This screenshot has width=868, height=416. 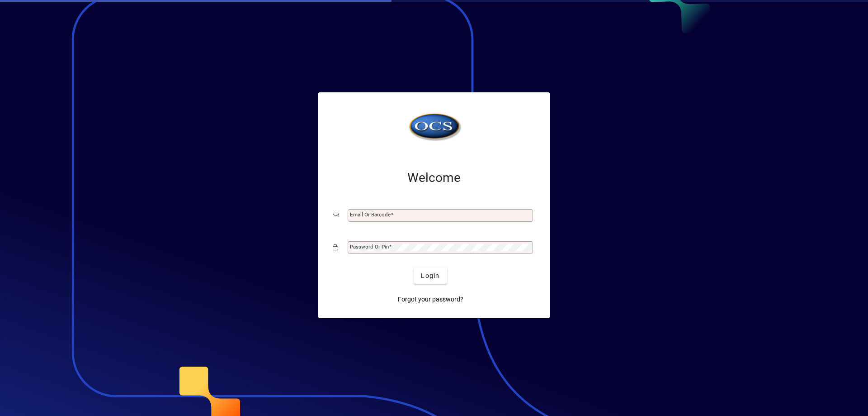 I want to click on h2: Welcome, so click(x=434, y=178).